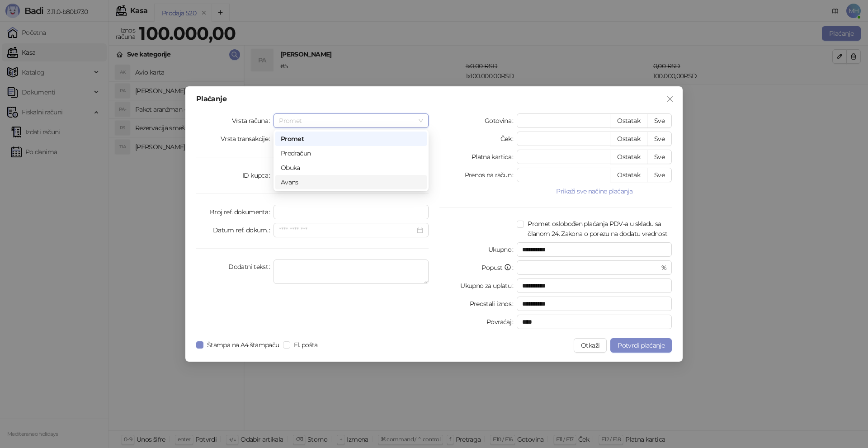 The image size is (868, 448). I want to click on label: Preostali iznos, so click(493, 304).